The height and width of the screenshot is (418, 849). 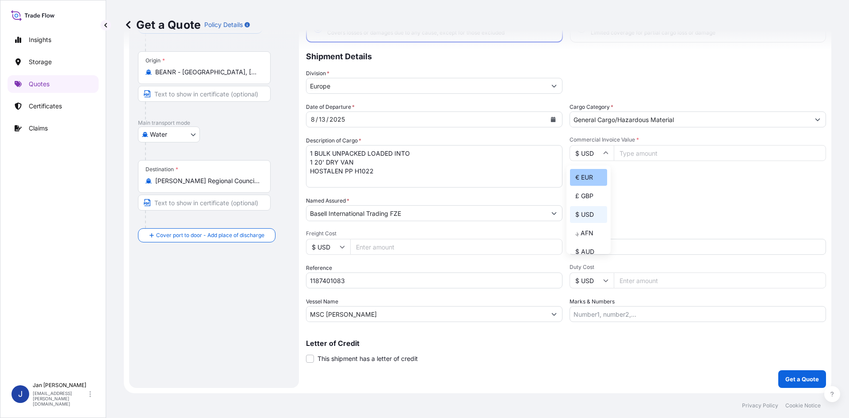 I want to click on div: £ GBP, so click(x=588, y=196).